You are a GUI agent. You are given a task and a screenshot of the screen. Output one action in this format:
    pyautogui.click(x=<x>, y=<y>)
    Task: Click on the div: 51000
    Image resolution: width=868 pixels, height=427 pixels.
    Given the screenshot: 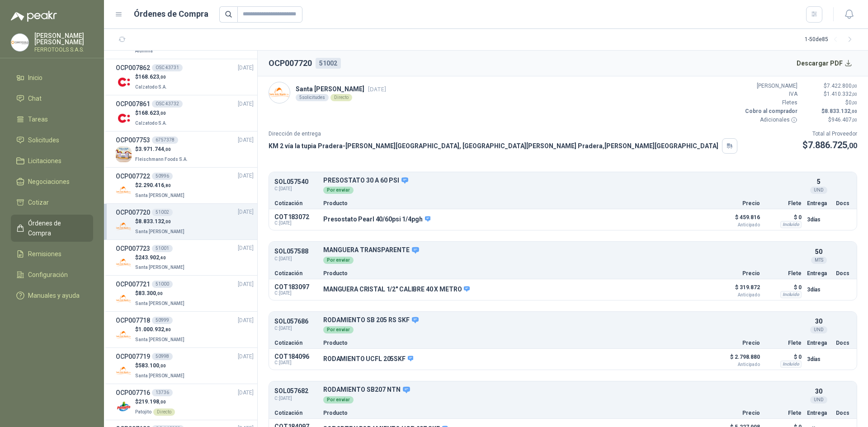 What is the action you would take?
    pyautogui.click(x=162, y=284)
    